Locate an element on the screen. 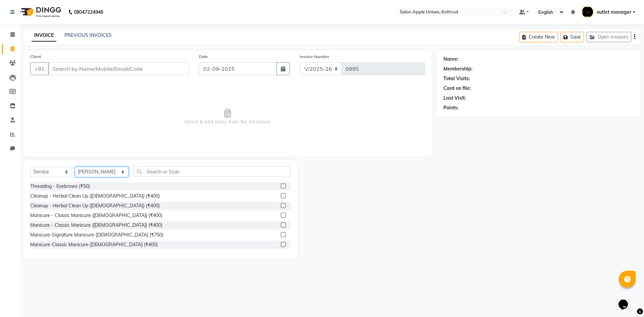  input: Search or Scan is located at coordinates (212, 172).